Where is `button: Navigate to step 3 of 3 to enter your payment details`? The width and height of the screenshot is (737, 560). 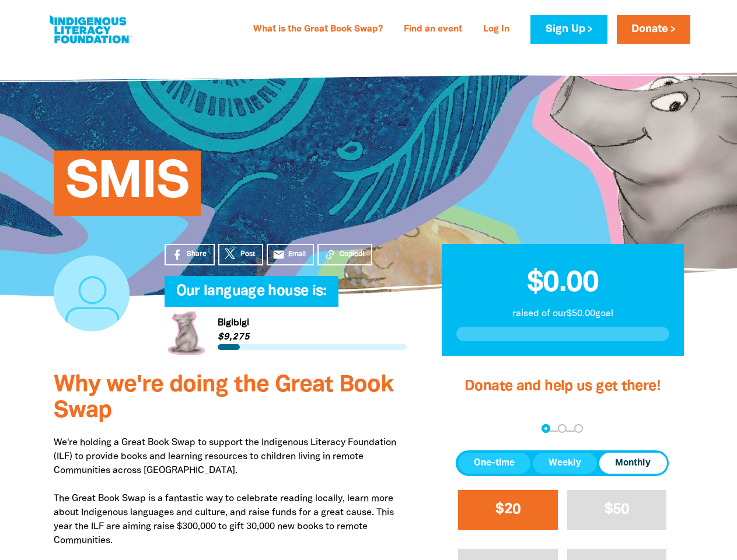 button: Navigate to step 3 of 3 to enter your payment details is located at coordinates (579, 428).